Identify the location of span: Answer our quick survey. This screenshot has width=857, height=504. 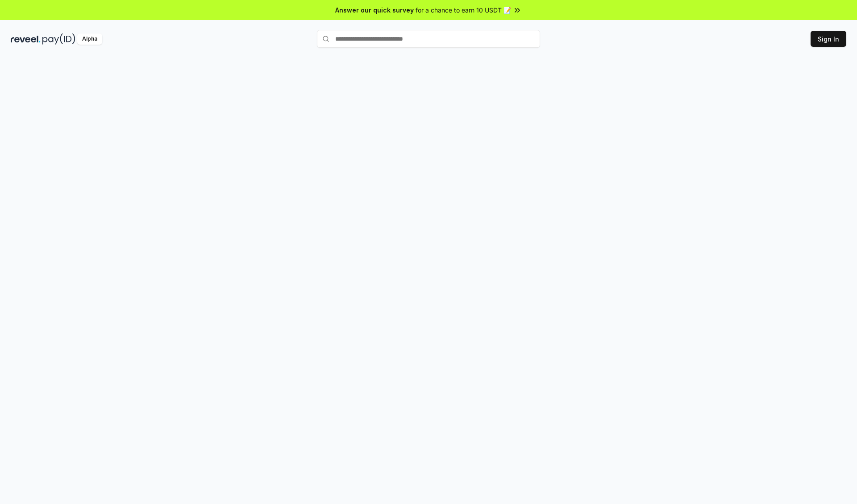
(374, 10).